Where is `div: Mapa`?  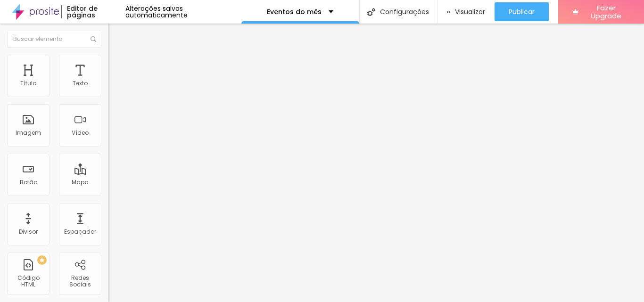
div: Mapa is located at coordinates (80, 182).